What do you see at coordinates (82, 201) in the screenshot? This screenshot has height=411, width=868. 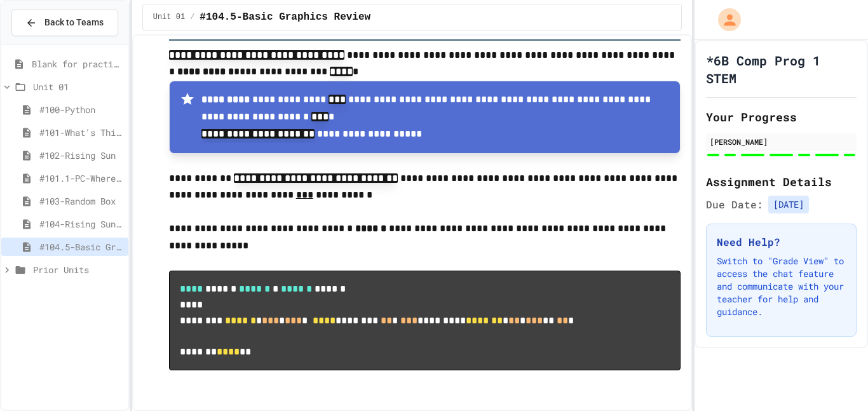 I see `span: #103-Random Box` at bounding box center [82, 201].